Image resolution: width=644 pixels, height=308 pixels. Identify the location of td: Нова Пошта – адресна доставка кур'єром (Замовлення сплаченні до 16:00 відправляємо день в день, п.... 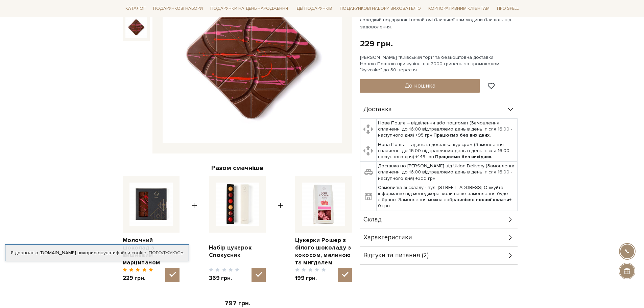
(447, 151).